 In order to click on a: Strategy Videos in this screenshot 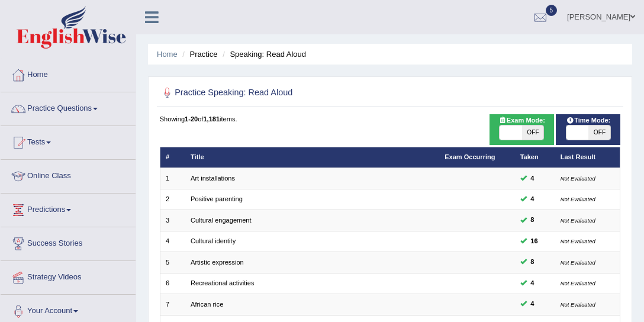, I will do `click(68, 276)`.